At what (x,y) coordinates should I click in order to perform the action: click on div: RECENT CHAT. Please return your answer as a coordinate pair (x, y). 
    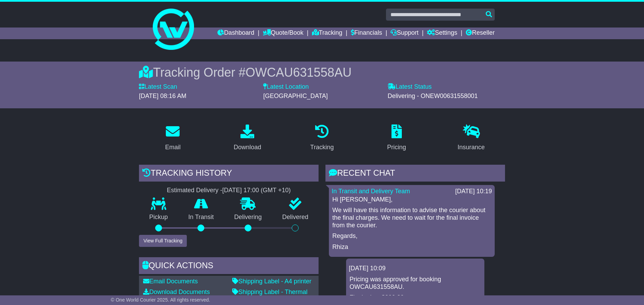
    Looking at the image, I should click on (415, 174).